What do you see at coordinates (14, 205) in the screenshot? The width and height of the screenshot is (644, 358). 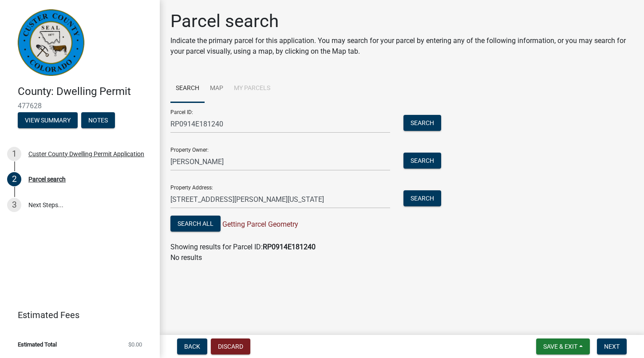 I see `div: 3` at bounding box center [14, 205].